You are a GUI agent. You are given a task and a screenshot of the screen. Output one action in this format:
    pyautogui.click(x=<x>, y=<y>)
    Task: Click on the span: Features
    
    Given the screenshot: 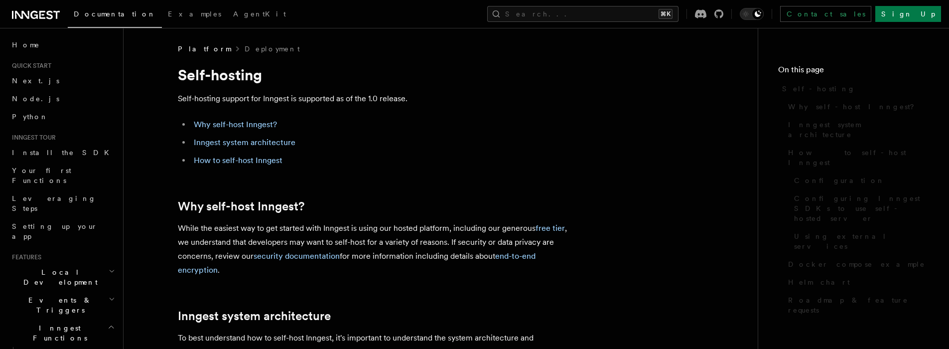 What is the action you would take?
    pyautogui.click(x=24, y=257)
    